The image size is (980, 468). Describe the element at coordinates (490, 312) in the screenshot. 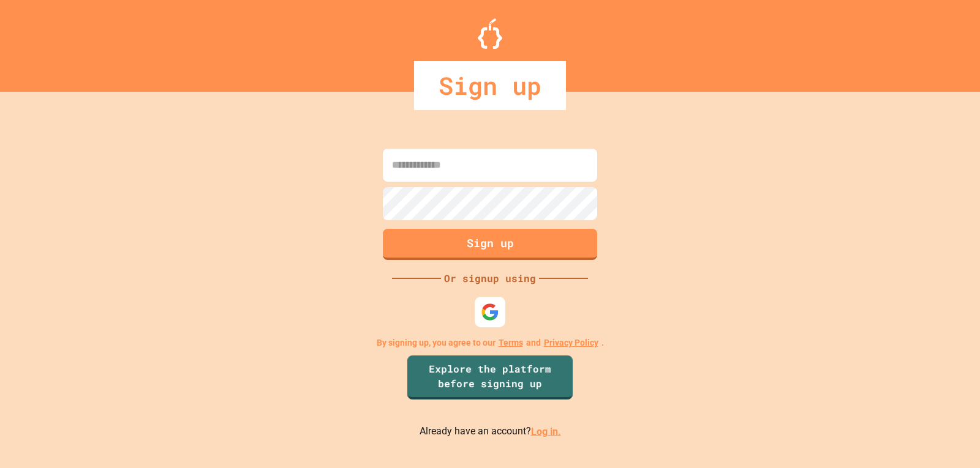

I see `img: google-icon.svg` at that location.